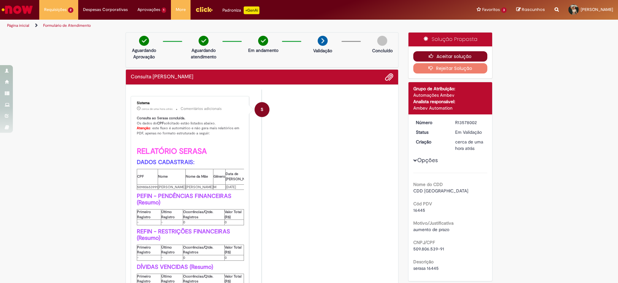 The width and height of the screenshot is (618, 283). What do you see at coordinates (451, 89) in the screenshot?
I see `div: Grupo de Atribuição:` at bounding box center [451, 89].